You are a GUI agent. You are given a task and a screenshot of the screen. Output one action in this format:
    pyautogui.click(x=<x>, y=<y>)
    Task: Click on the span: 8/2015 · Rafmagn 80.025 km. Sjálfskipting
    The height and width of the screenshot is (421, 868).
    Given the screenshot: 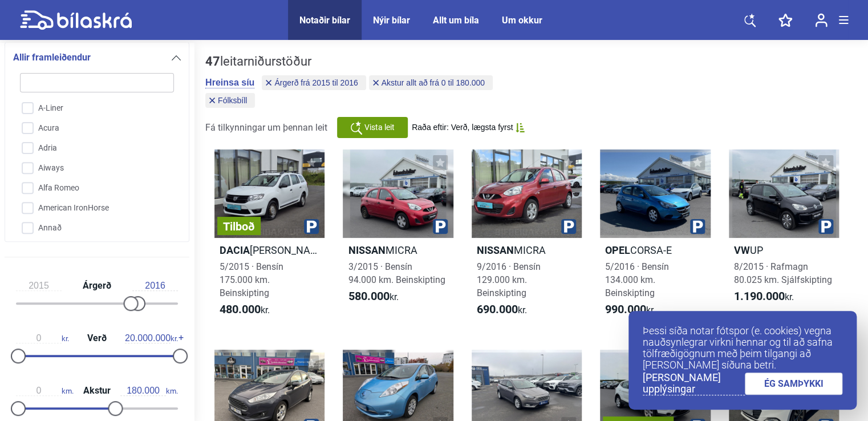 What is the action you would take?
    pyautogui.click(x=783, y=273)
    